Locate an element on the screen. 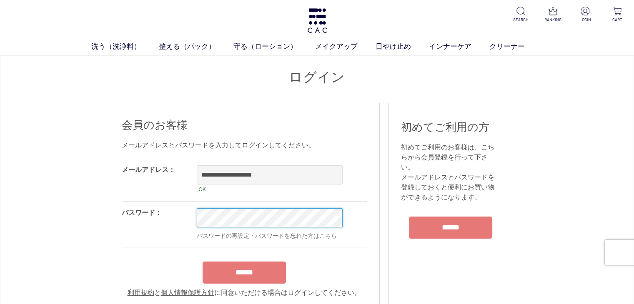 The image size is (634, 304). label: メールアドレス： is located at coordinates (148, 170).